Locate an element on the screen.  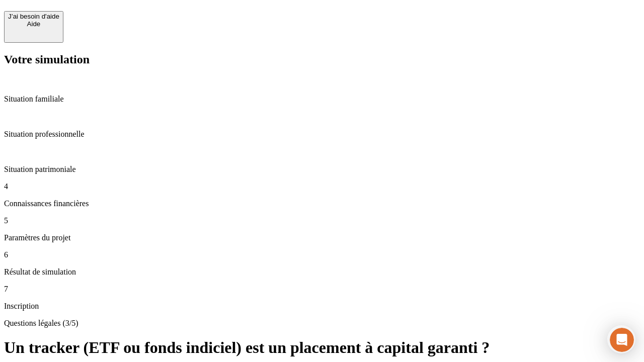
button: J’ai besoin d'aideAide is located at coordinates (33, 27).